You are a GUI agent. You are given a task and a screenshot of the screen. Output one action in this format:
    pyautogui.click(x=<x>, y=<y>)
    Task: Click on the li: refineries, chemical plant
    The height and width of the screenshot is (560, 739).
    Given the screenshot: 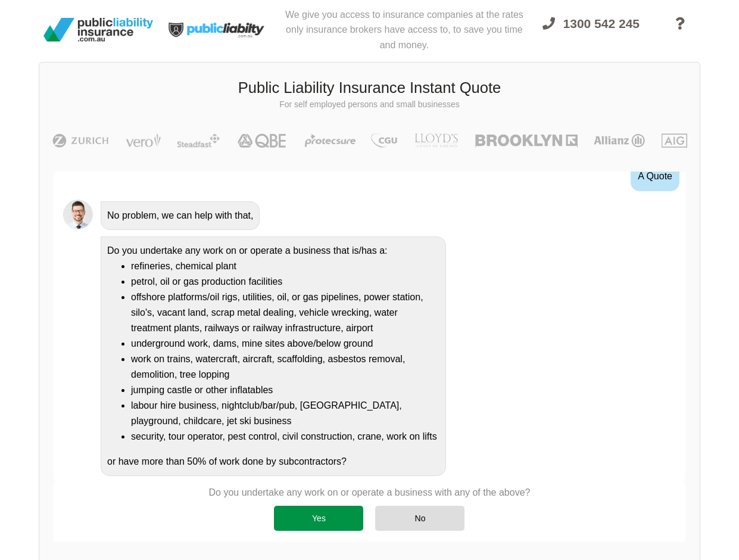 What is the action you would take?
    pyautogui.click(x=285, y=266)
    